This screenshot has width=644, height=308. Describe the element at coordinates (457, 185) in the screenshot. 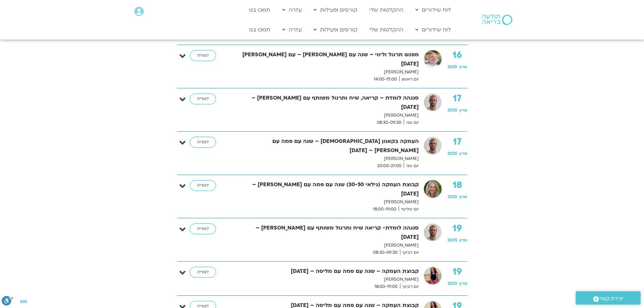

I see `strong: 18` at that location.